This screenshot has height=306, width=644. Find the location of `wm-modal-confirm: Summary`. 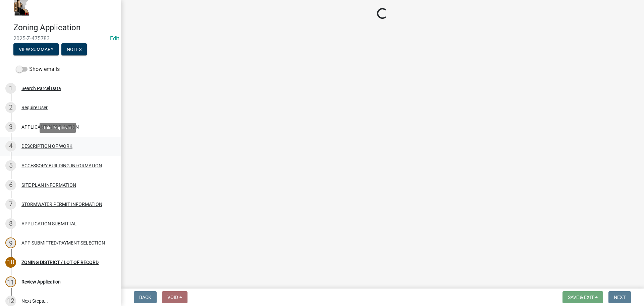

wm-modal-confirm: Summary is located at coordinates (36, 50).